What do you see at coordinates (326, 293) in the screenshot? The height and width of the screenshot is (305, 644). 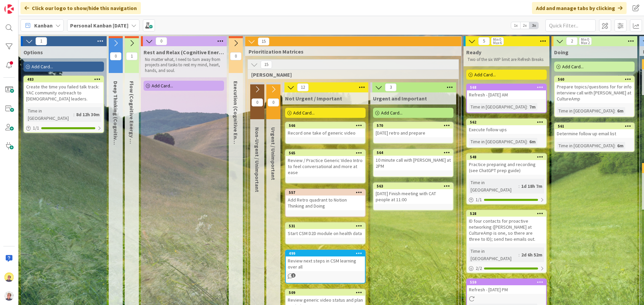 I see `div: 509` at bounding box center [326, 293].